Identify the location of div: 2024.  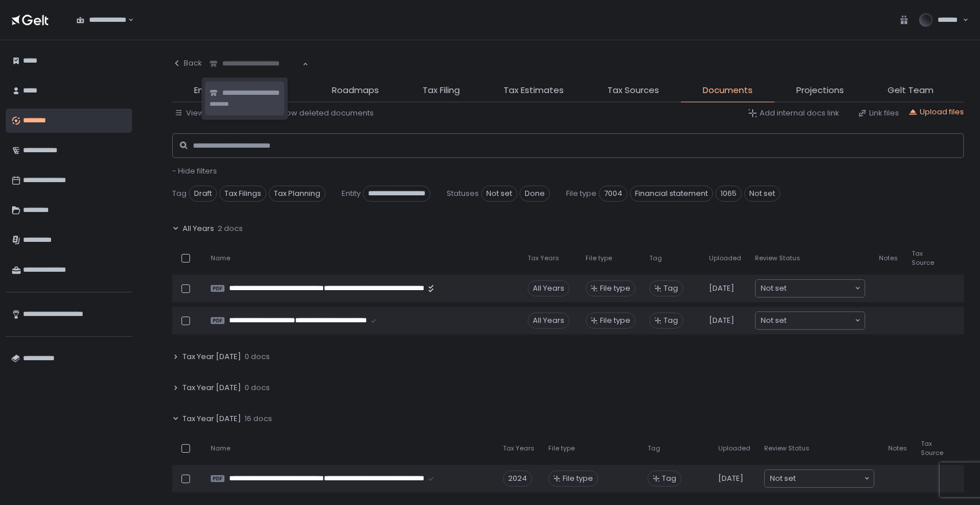
(517, 478).